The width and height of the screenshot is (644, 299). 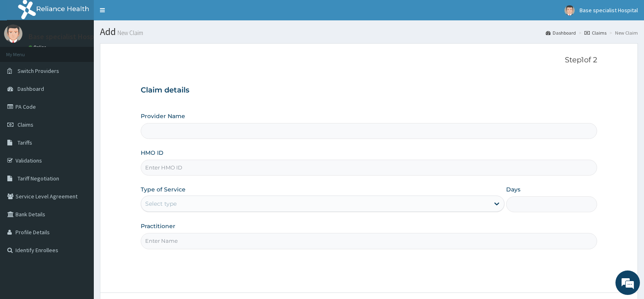 I want to click on span: Dashboard, so click(x=31, y=89).